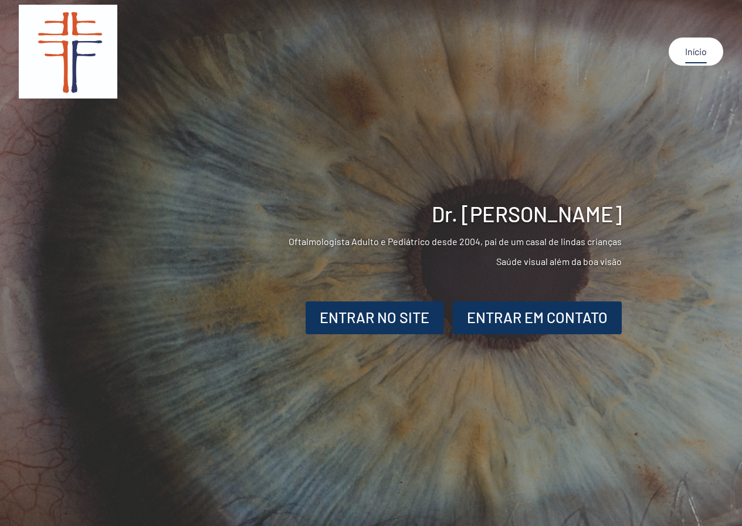 This screenshot has height=526, width=742. What do you see at coordinates (374, 318) in the screenshot?
I see `a: ENTRAR NO SITE` at bounding box center [374, 318].